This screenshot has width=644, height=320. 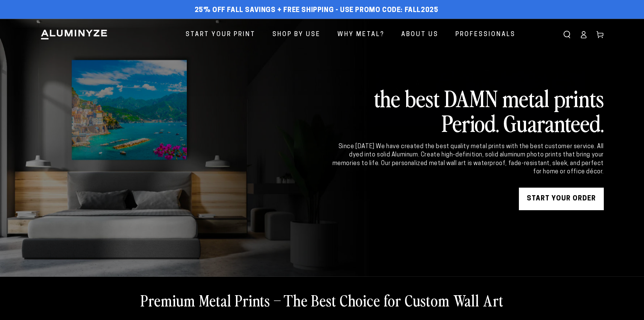 What do you see at coordinates (361, 34) in the screenshot?
I see `a: Why Metal?` at bounding box center [361, 34].